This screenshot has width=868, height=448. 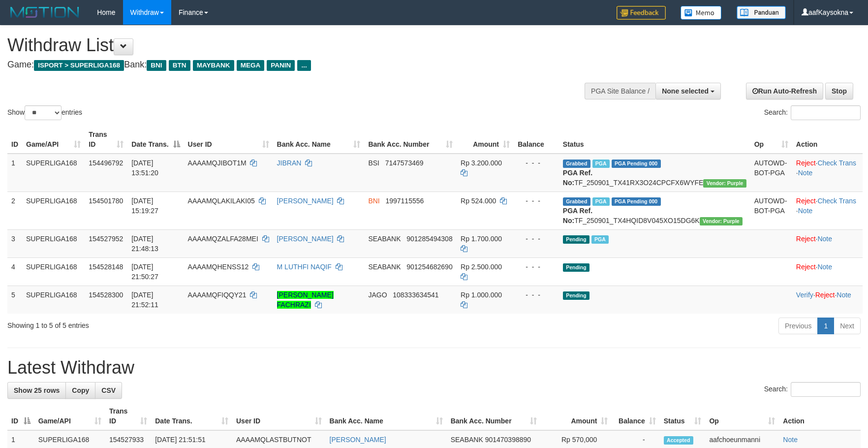 I want to click on td: 2, so click(x=15, y=210).